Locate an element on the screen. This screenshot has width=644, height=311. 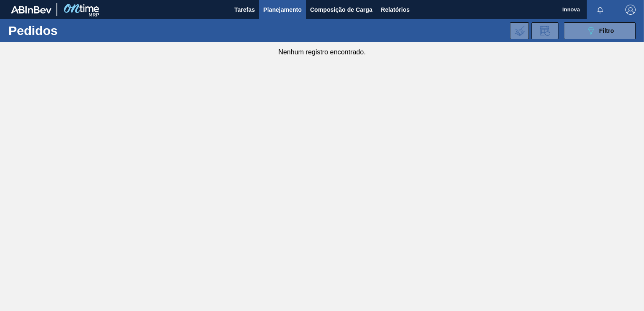
img: TNhmsLtSVTkK8tSr43FrP2fwEKptu5GPRR3wAAAABJRU5ErkJggg== is located at coordinates (31, 10).